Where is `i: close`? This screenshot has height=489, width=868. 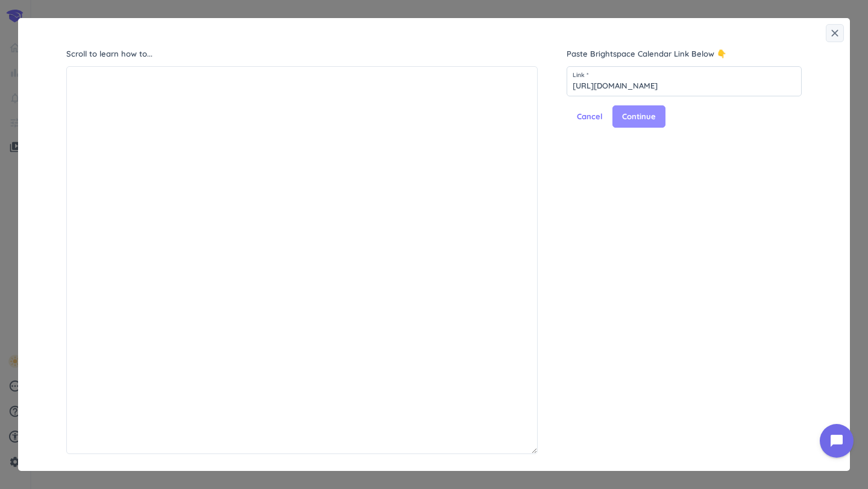
i: close is located at coordinates (835, 33).